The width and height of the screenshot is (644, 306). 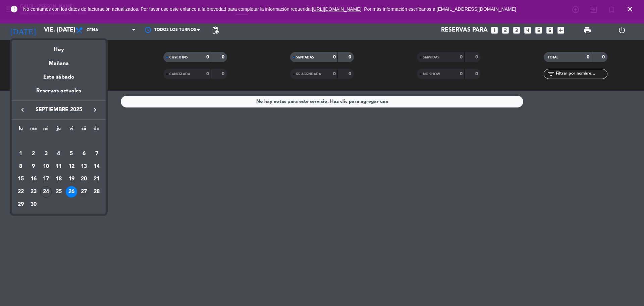 I want to click on button: keyboard_arrow_left, so click(x=22, y=109).